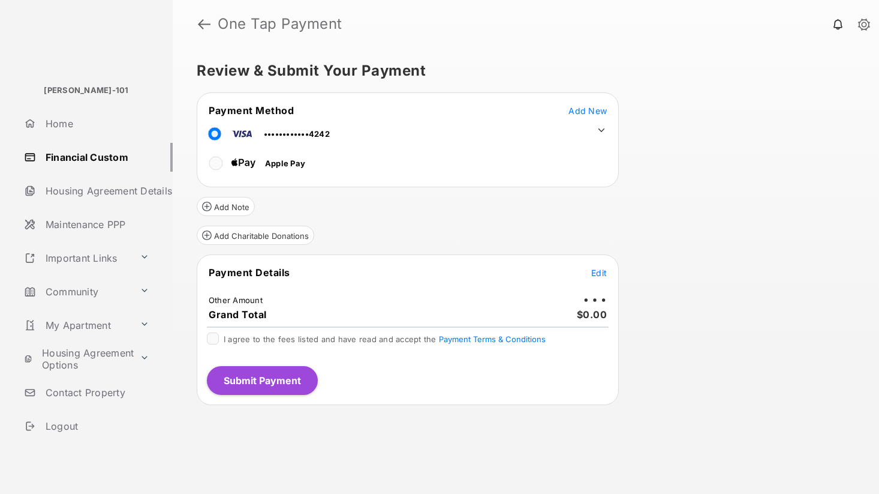 This screenshot has height=494, width=879. I want to click on span: Grand Total, so click(238, 314).